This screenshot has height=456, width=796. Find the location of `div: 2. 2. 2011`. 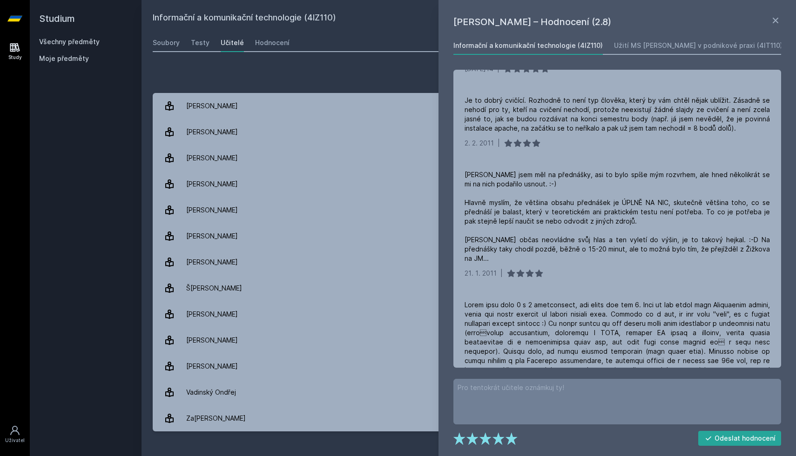

div: 2. 2. 2011 is located at coordinates (479, 143).